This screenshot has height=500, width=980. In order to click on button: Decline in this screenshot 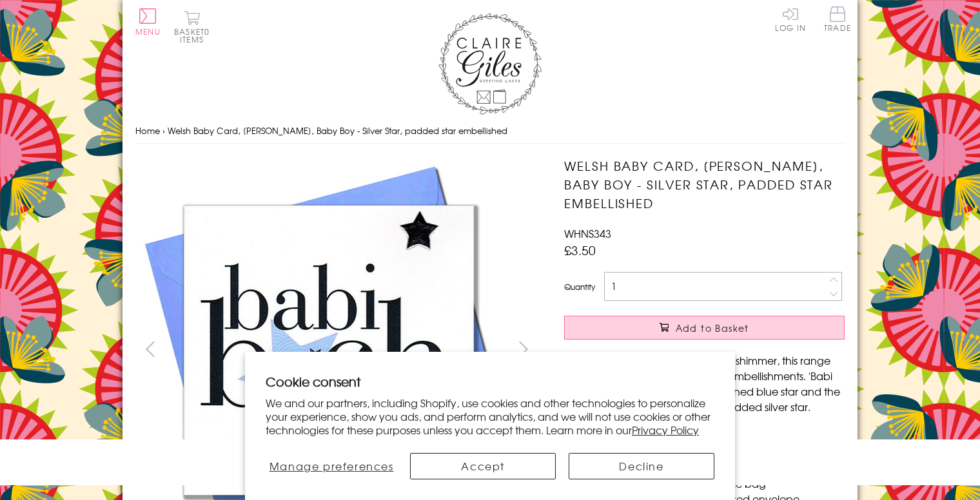, I will do `click(641, 466)`.